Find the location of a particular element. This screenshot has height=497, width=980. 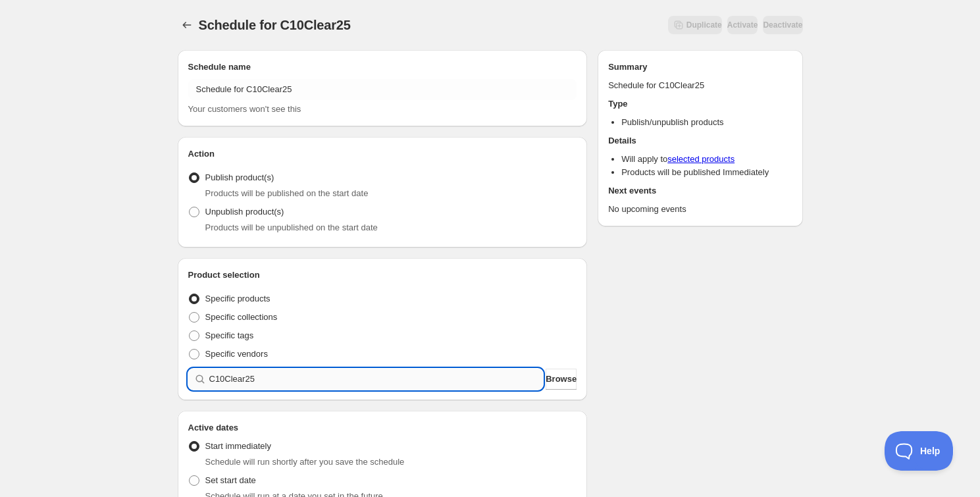

span: Specific products is located at coordinates (238, 299).